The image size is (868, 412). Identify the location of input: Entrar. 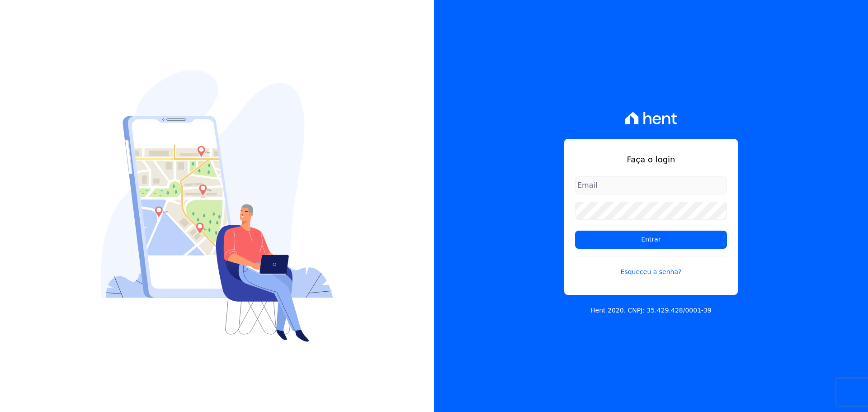
(651, 240).